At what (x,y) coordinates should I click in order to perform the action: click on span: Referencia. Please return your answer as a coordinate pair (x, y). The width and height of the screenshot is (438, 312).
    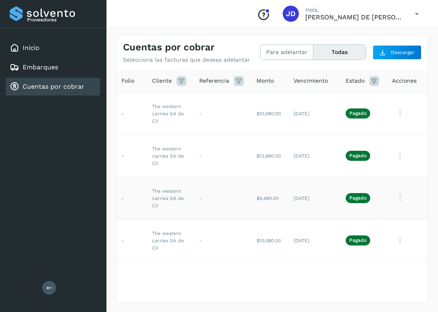
    Looking at the image, I should click on (214, 81).